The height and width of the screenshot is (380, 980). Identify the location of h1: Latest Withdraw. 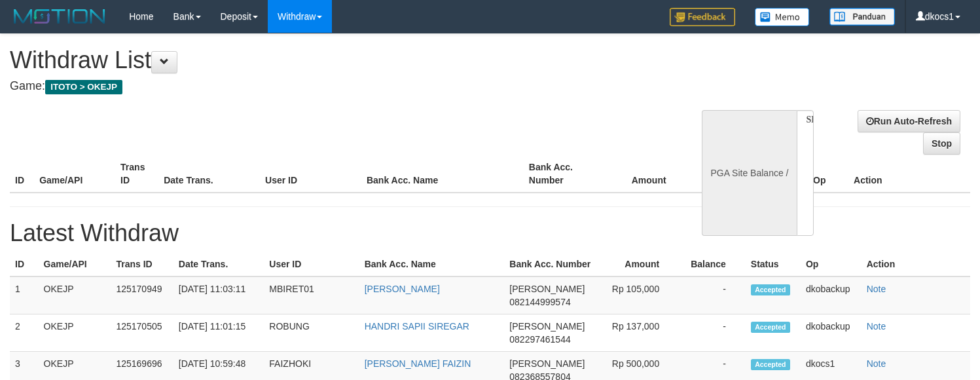
(490, 233).